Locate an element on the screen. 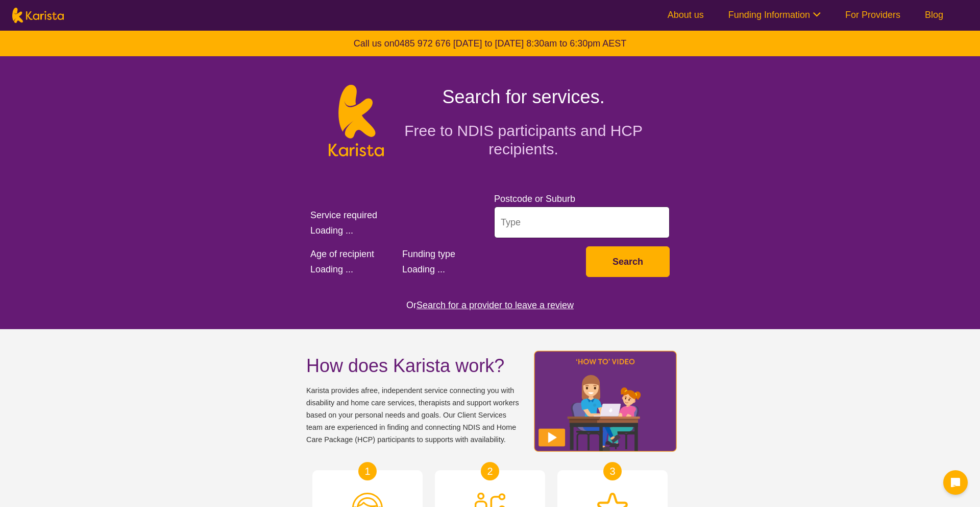 This screenshot has width=980, height=507. span: Karista provides a , independent service connecting you with disability and home care services, t... is located at coordinates (413, 415).